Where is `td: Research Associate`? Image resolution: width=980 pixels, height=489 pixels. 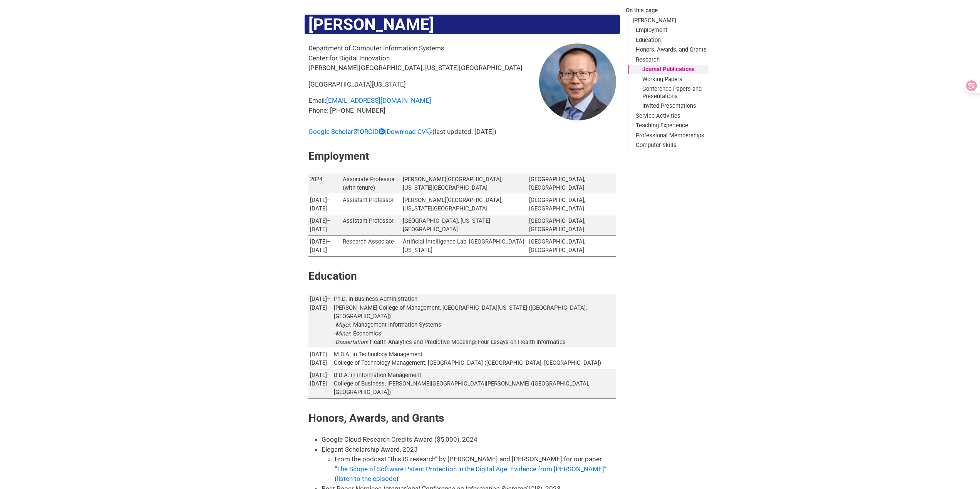 td: Research Associate is located at coordinates (371, 246).